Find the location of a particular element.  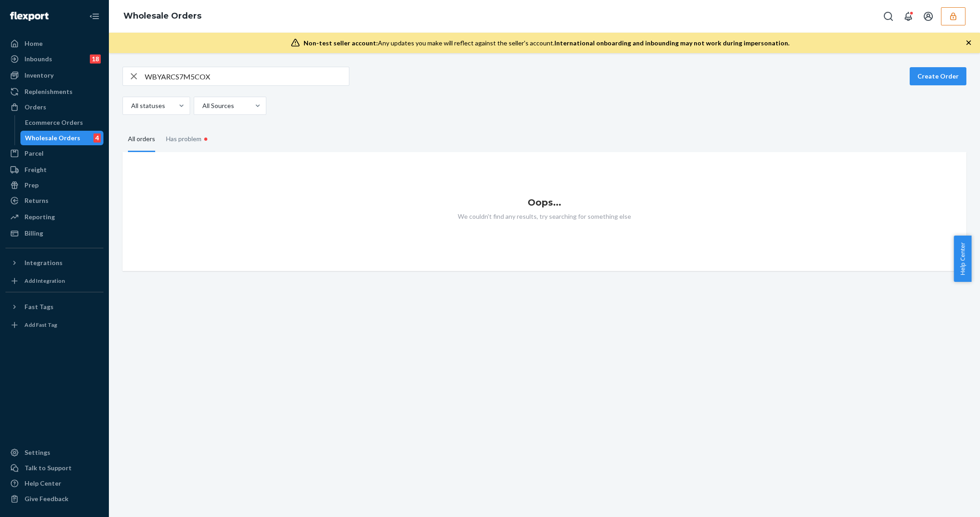

div: Has problem is located at coordinates (188, 139).